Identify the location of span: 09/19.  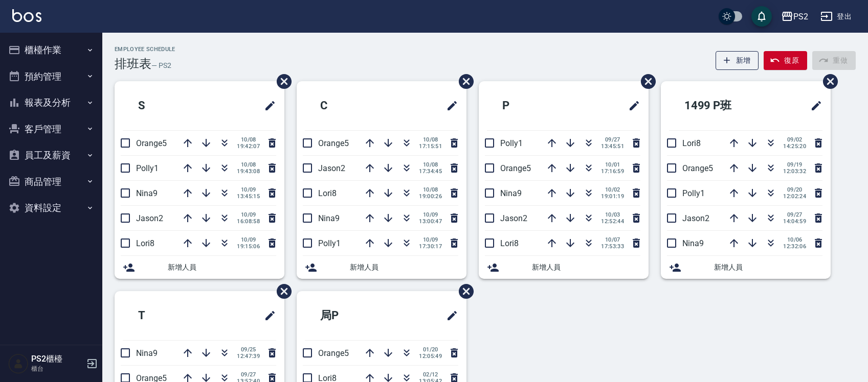
(795, 164).